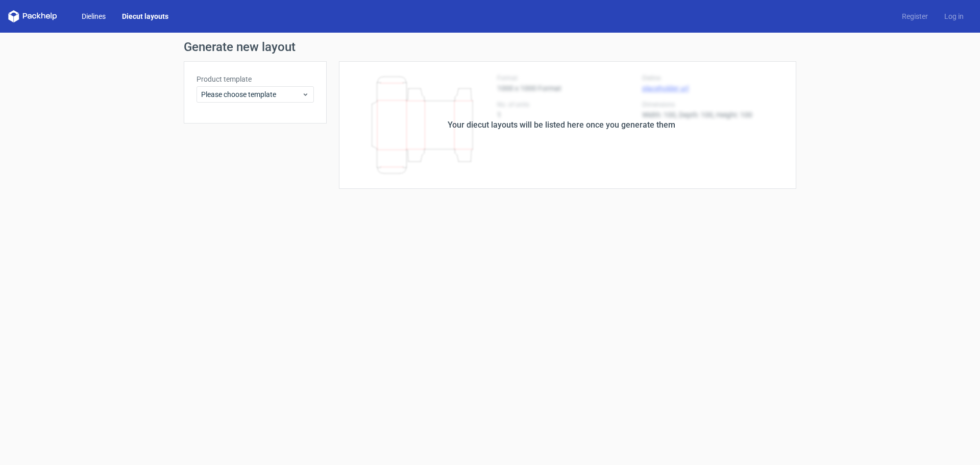 Image resolution: width=980 pixels, height=465 pixels. What do you see at coordinates (562, 125) in the screenshot?
I see `div: Your diecut layouts will be listed here once you generate them` at bounding box center [562, 125].